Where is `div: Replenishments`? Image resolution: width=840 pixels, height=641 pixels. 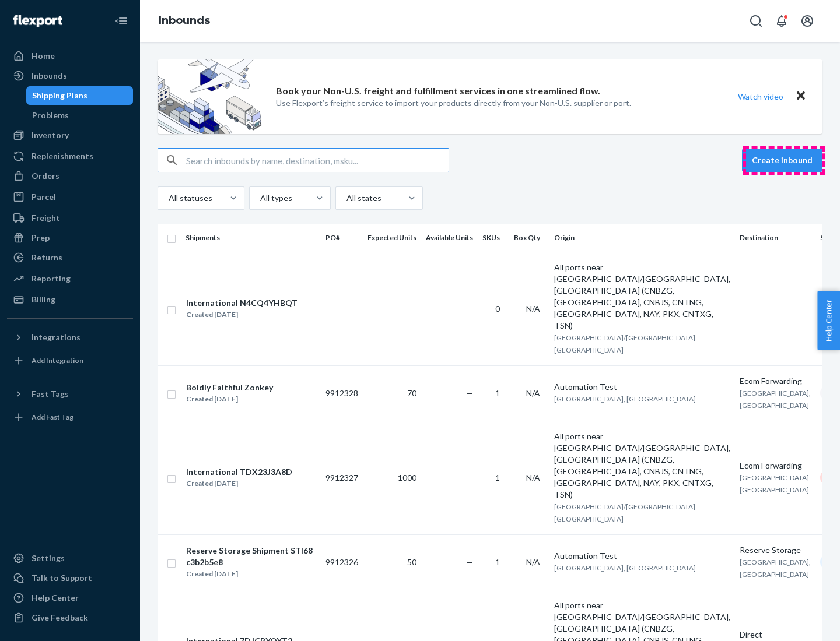
div: Replenishments is located at coordinates (63, 156).